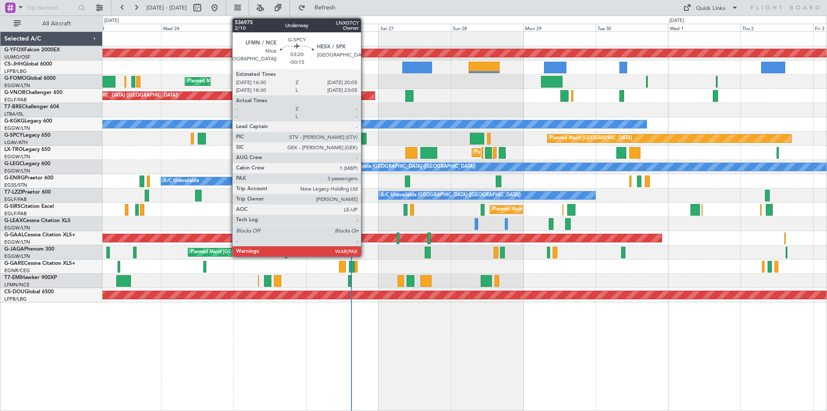 This screenshot has width=827, height=411. Describe the element at coordinates (14, 114) in the screenshot. I see `a: LTBA/ISL` at that location.